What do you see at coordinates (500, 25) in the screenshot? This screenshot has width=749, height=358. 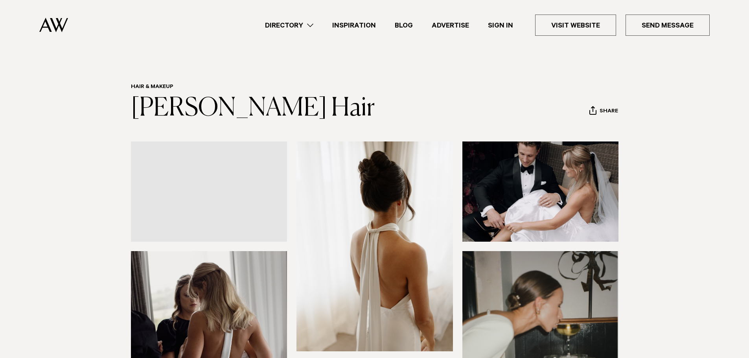 I see `a: Sign In` at bounding box center [500, 25].